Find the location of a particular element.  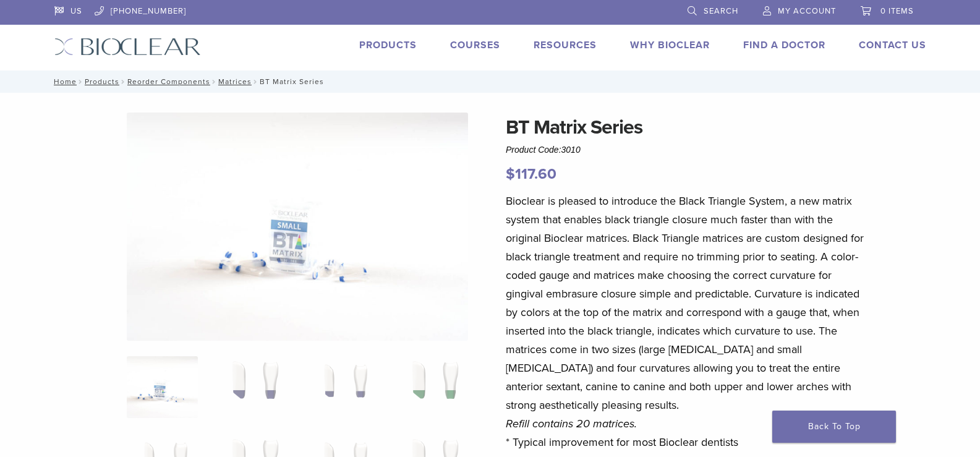

span: 3010 is located at coordinates (571, 149).